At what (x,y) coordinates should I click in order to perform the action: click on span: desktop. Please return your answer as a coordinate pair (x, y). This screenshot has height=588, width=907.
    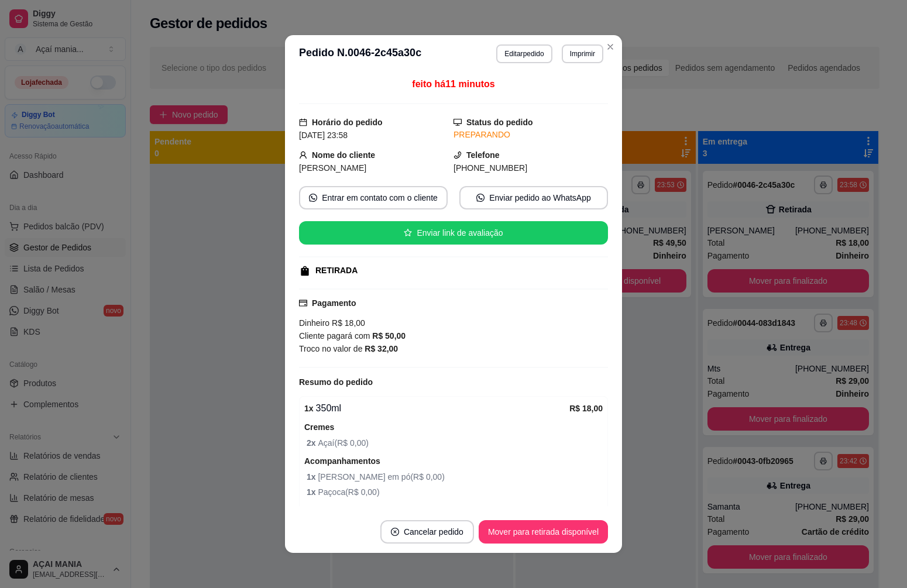
    Looking at the image, I should click on (457, 123).